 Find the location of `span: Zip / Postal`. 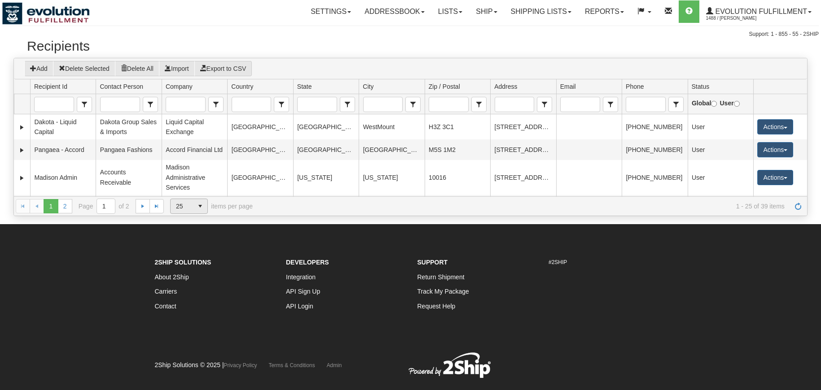

span: Zip / Postal is located at coordinates (479, 105).